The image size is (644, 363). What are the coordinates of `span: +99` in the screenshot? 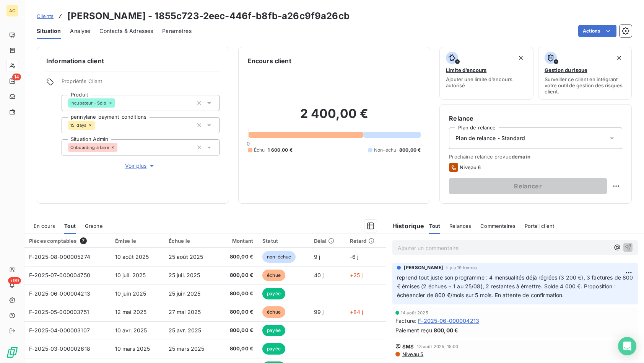 It's located at (14, 281).